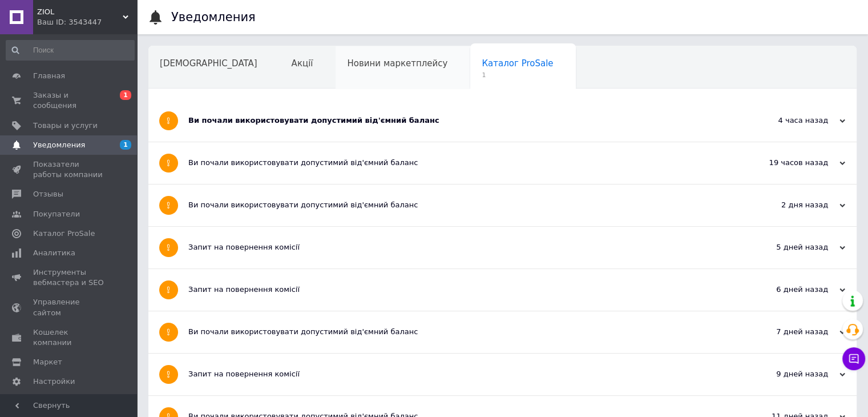 This screenshot has height=417, width=868. Describe the element at coordinates (55, 253) in the screenshot. I see `span: Аналитика` at that location.